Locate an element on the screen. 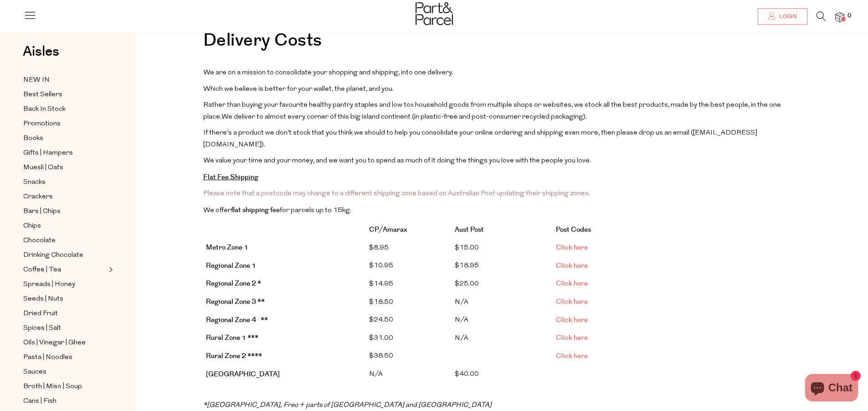 This screenshot has width=868, height=411. a: Snacks is located at coordinates (65, 182).